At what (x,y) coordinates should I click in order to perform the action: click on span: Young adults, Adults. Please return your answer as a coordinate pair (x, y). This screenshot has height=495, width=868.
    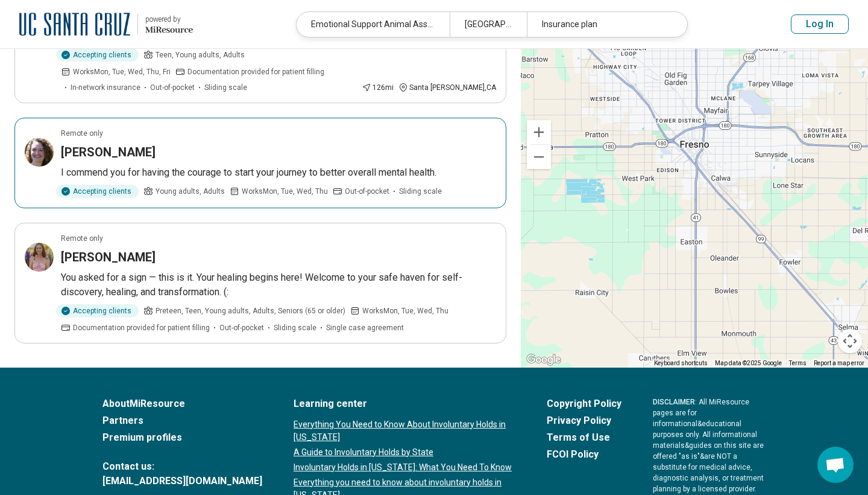
    Looking at the image, I should click on (190, 191).